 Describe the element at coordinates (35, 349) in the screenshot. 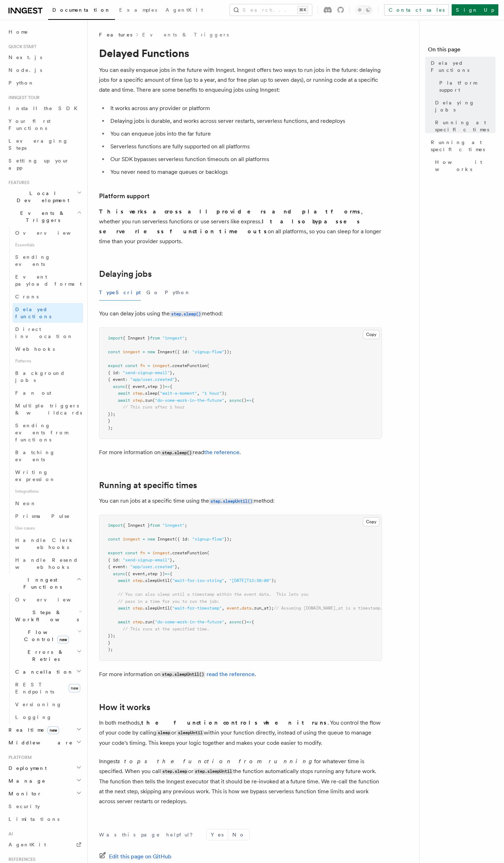

I see `span: Webhooks` at that location.